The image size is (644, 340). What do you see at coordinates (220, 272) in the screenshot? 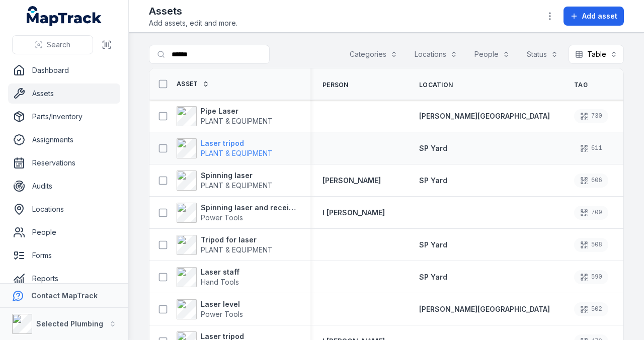
I see `strong: Laser staff` at bounding box center [220, 272].